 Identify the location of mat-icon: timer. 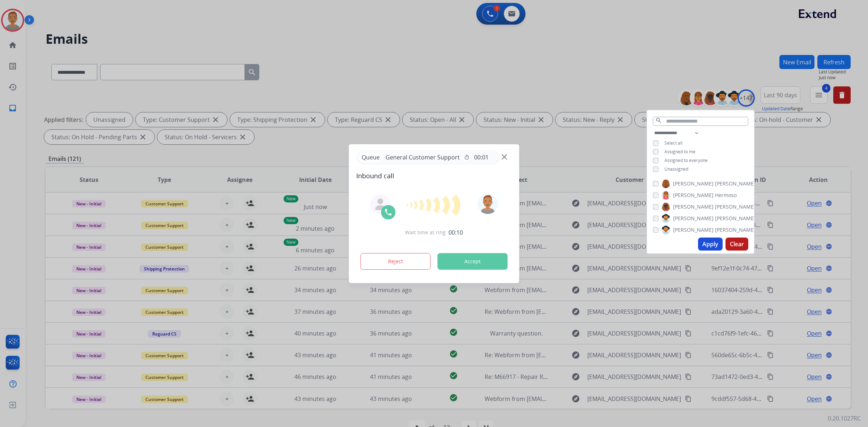
(467, 157).